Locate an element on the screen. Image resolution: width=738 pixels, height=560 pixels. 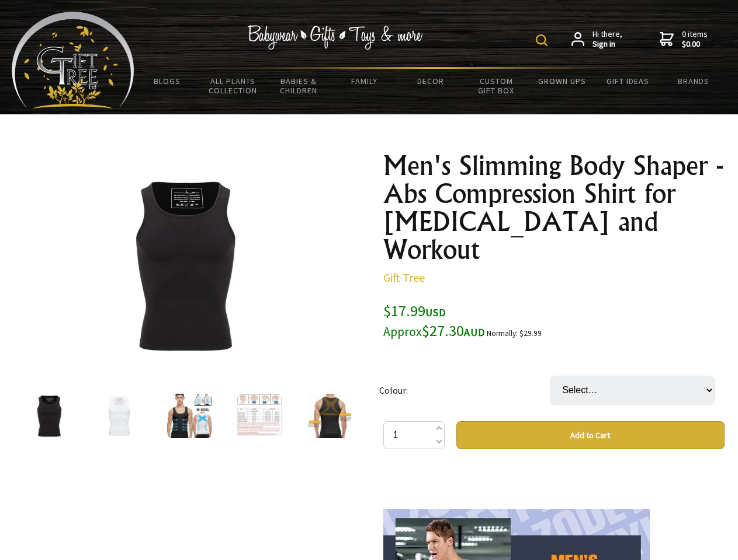
a: Family is located at coordinates (364, 81).